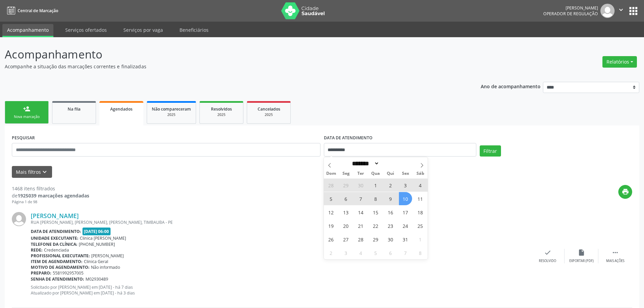  What do you see at coordinates (390, 252) in the screenshot?
I see `span: Novembro 6, 2025` at bounding box center [390, 252].